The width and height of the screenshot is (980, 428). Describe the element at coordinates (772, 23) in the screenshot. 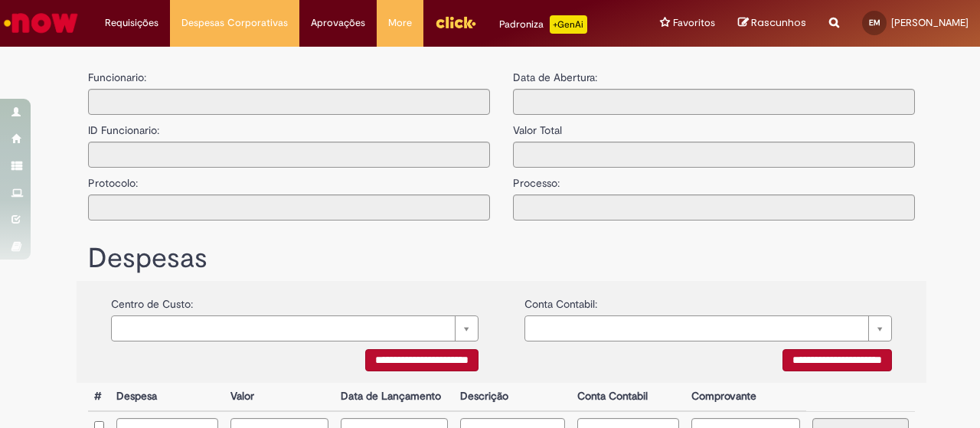

I see `a: Rascunhos` at that location.